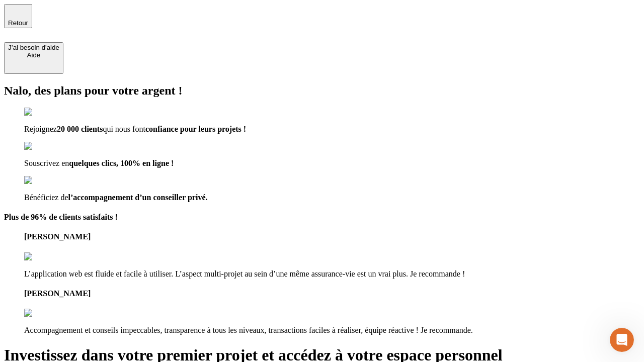 Image resolution: width=644 pixels, height=362 pixels. I want to click on h2: Nalo, des plans pour votre argent !, so click(322, 91).